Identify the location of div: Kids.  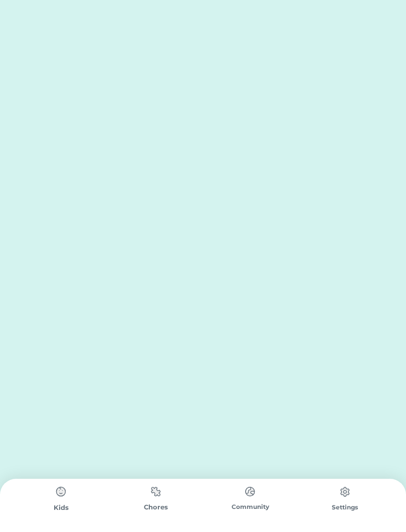
(61, 508).